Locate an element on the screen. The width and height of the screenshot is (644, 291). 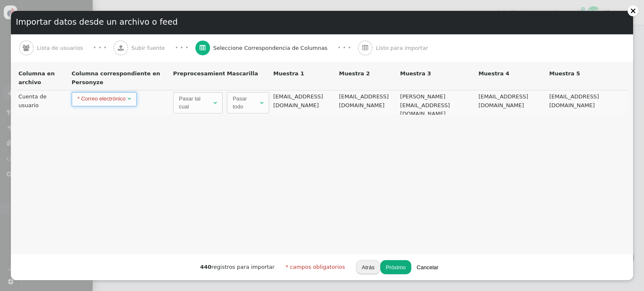
font: Preprocesamiento is located at coordinates (201, 74).